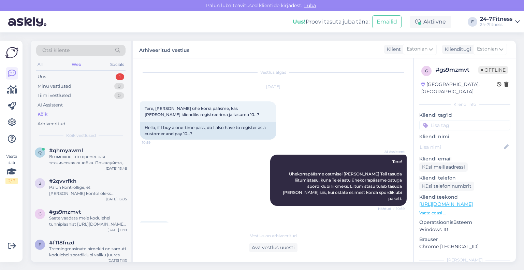 Image resolution: width=524 pixels, height=270 pixels. What do you see at coordinates (299, 22) in the screenshot?
I see `b: Uus!` at bounding box center [299, 22].